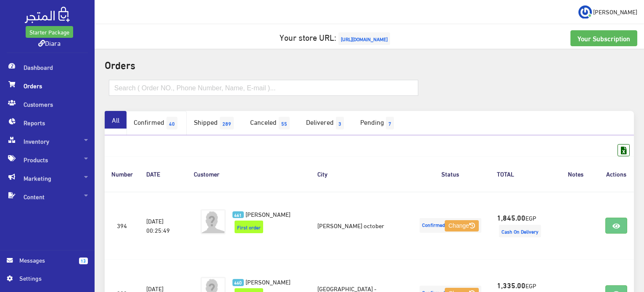 The height and width of the screenshot is (292, 644). I want to click on a: Confirmed40, so click(156, 123).